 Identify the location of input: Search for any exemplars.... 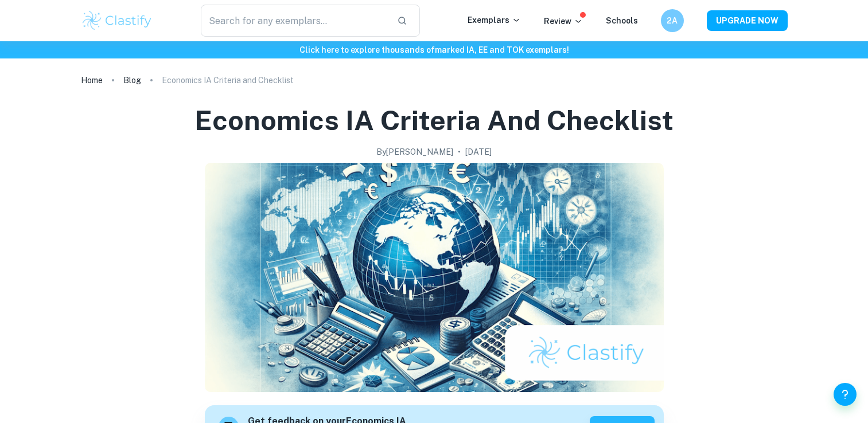
(294, 20).